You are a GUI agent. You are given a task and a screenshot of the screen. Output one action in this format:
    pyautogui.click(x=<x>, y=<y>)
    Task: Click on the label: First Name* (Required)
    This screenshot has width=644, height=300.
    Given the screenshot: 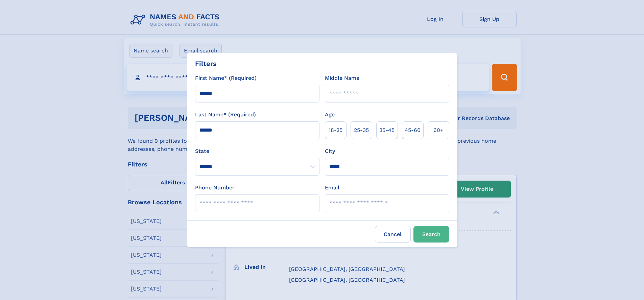 What is the action you would take?
    pyautogui.click(x=226, y=78)
    